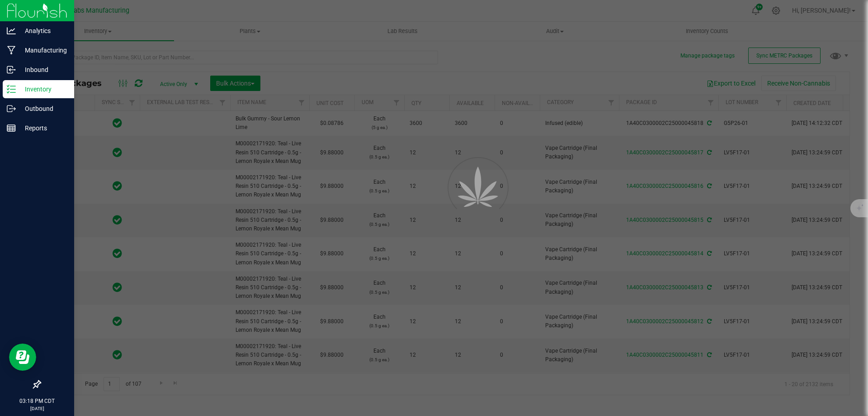 The height and width of the screenshot is (416, 868). I want to click on inline-svg: Reports, so click(11, 128).